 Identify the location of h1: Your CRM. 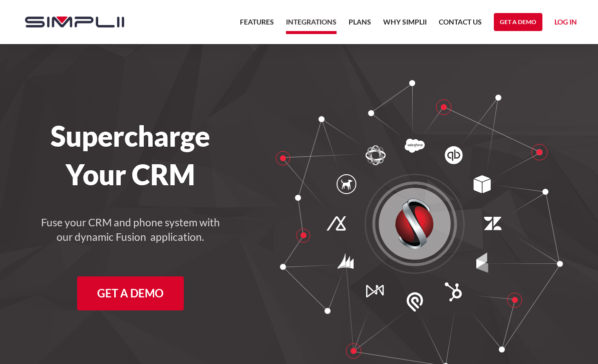
(130, 174).